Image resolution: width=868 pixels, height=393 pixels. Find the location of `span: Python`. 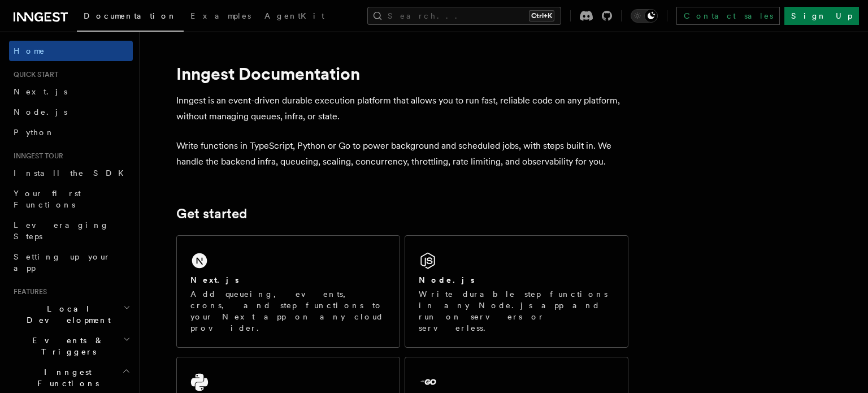

span: Python is located at coordinates (34, 133).